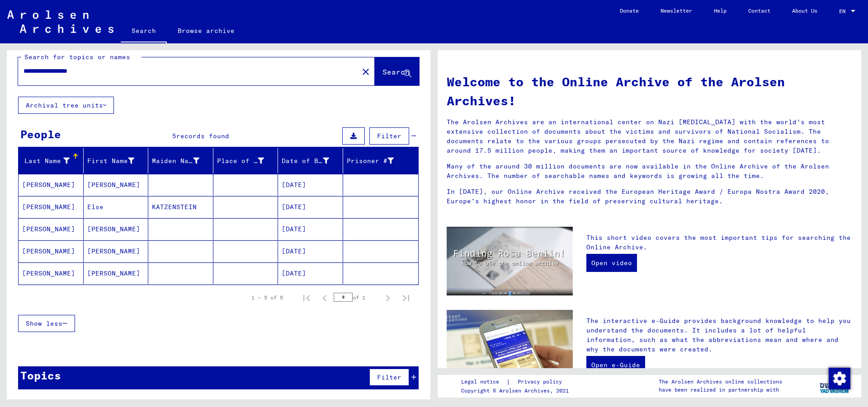  I want to click on div: People, so click(41, 134).